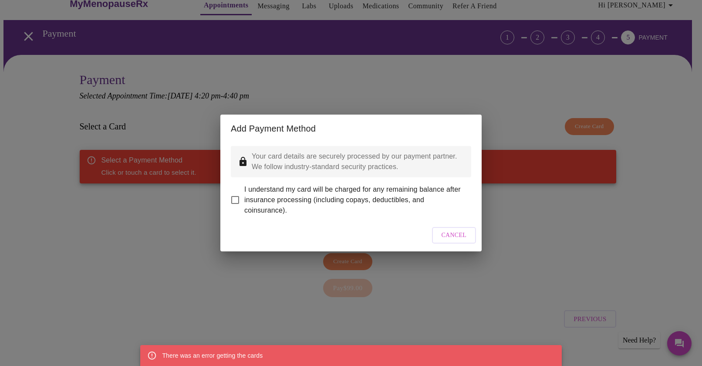 Image resolution: width=702 pixels, height=366 pixels. I want to click on button: Cancel, so click(454, 235).